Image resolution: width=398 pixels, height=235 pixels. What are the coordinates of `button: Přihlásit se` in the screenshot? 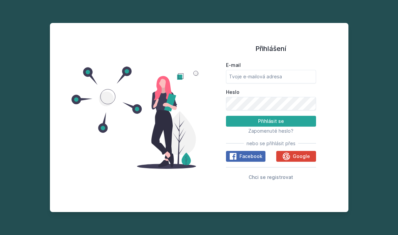 It's located at (271, 121).